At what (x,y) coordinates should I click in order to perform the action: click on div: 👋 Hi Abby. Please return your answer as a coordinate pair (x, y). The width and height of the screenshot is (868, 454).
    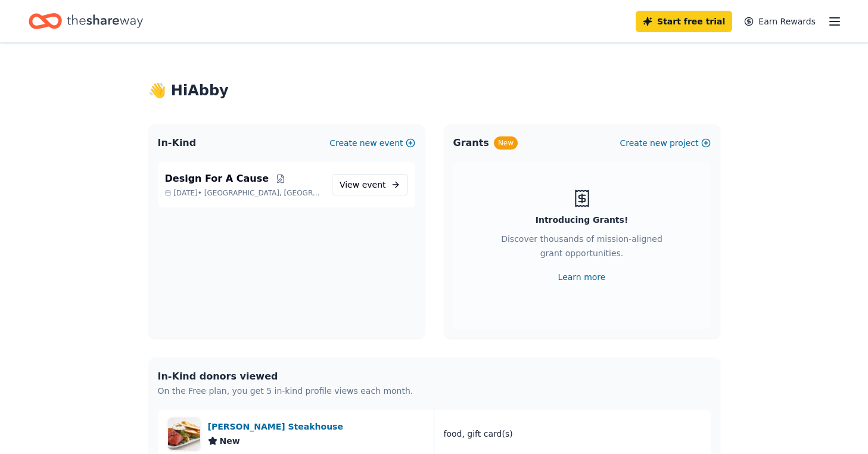
    Looking at the image, I should click on (434, 91).